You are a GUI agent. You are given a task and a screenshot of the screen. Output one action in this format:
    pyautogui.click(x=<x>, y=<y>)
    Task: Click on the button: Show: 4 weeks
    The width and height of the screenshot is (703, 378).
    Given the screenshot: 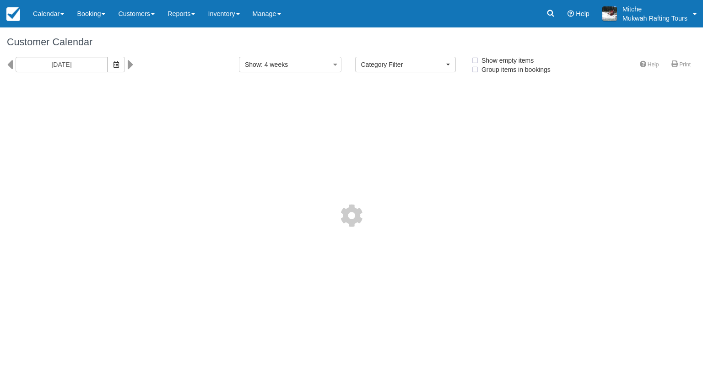 What is the action you would take?
    pyautogui.click(x=290, y=65)
    